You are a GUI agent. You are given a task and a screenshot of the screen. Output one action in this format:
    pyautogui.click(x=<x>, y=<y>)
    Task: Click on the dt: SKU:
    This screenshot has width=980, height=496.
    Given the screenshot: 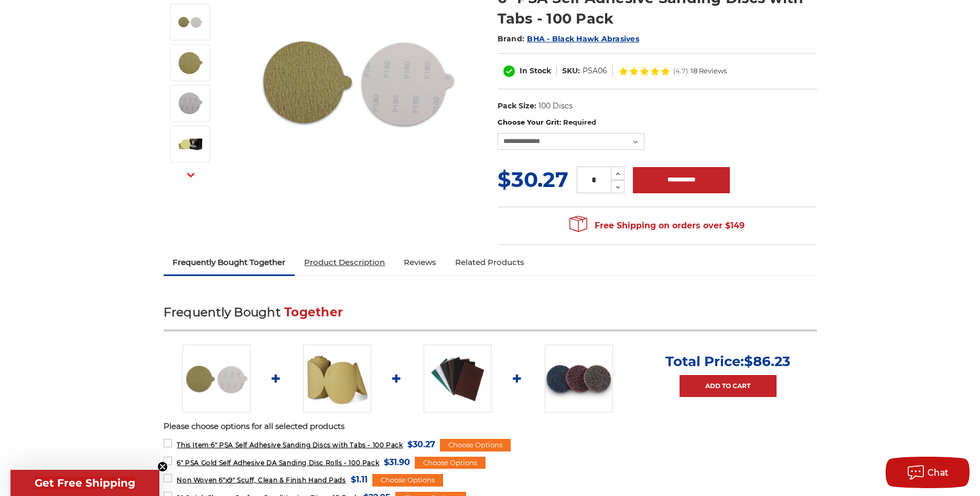 What is the action you would take?
    pyautogui.click(x=571, y=71)
    